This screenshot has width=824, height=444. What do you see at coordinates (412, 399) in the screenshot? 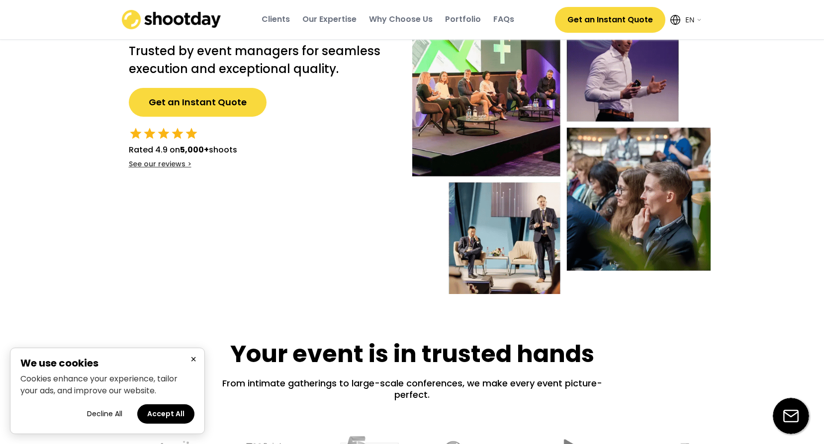
I see `h2: From intimate gatherings to large-scale conferences, we make every event picture-perfect.` at bounding box center [412, 399].